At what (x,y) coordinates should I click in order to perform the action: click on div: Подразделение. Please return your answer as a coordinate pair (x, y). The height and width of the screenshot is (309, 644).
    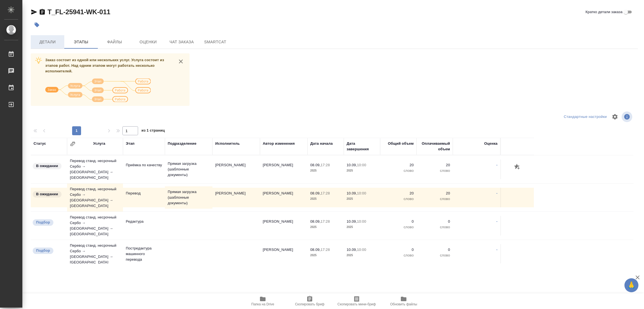
    Looking at the image, I should click on (182, 144).